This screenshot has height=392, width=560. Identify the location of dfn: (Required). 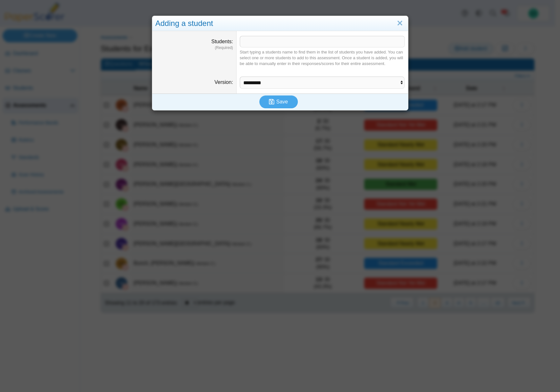
(194, 48).